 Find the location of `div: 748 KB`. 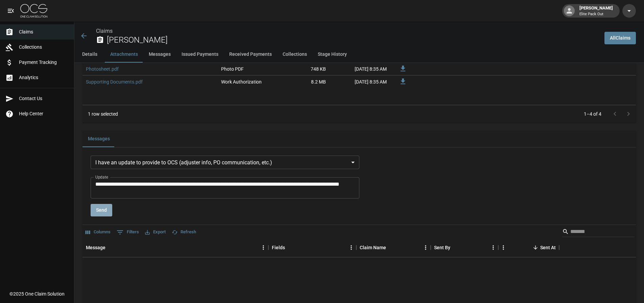

div: 748 KB is located at coordinates (304, 69).